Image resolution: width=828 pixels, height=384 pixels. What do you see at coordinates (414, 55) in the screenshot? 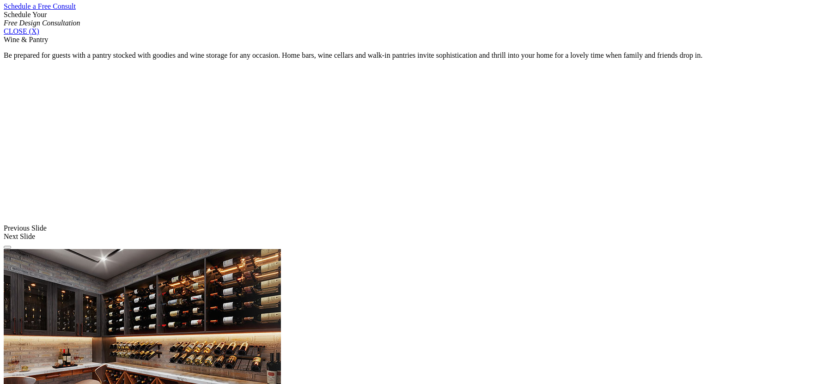
I see `p: Be prepared for guests with a pantry stocked with goodies and wine storage for any occasion. Home...` at bounding box center [414, 55].